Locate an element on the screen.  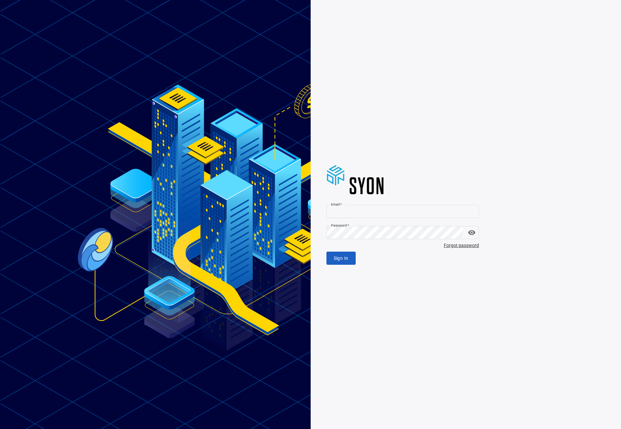
span: Forgot password is located at coordinates (402, 245).